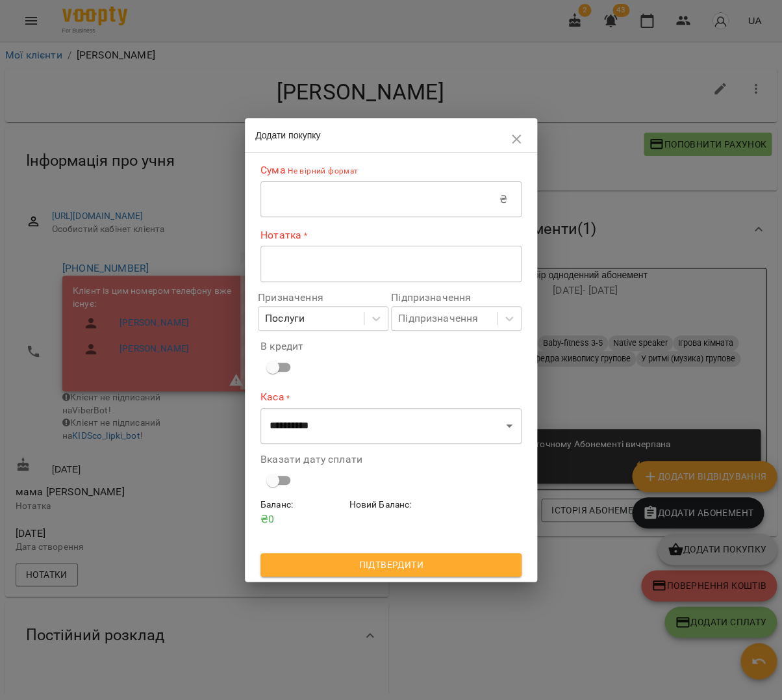 The height and width of the screenshot is (700, 782). Describe the element at coordinates (323, 298) in the screenshot. I see `label: Призначення` at that location.